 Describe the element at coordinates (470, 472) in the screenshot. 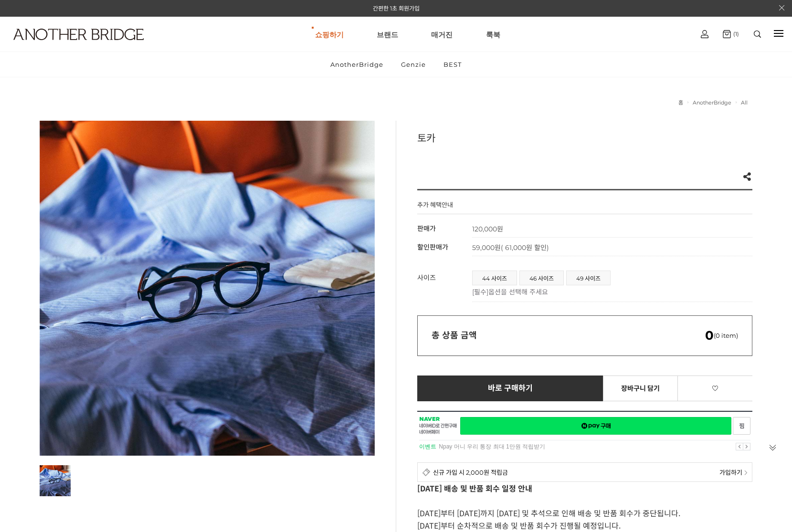

I see `span: 신규 가입 시 2,000원 적립금` at that location.